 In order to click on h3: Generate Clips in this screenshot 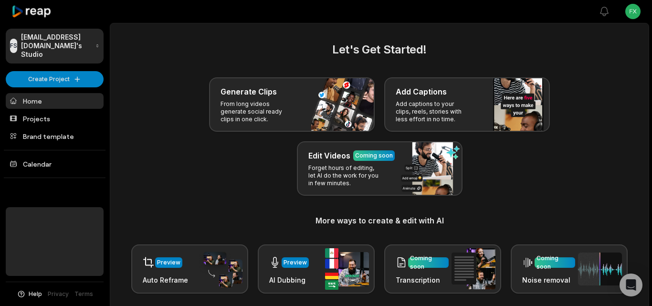, I will do `click(249, 92)`.